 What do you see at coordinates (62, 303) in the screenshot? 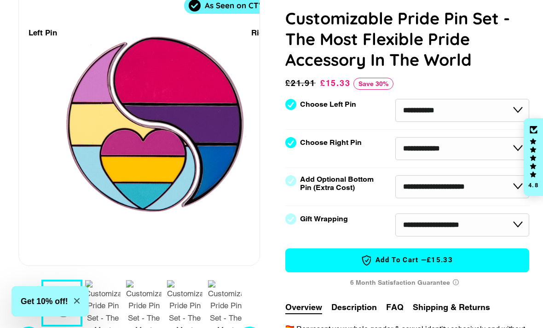
I see `button: 1 / 7` at bounding box center [62, 303].